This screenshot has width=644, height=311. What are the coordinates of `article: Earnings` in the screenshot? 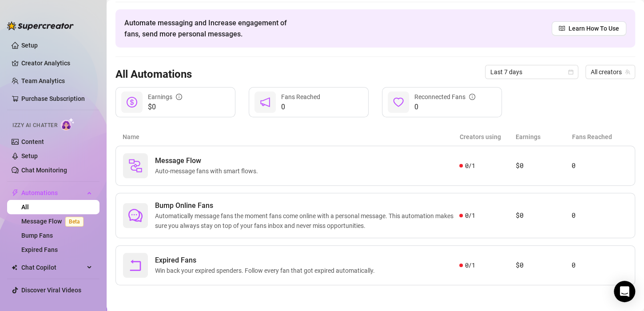 It's located at (544, 137).